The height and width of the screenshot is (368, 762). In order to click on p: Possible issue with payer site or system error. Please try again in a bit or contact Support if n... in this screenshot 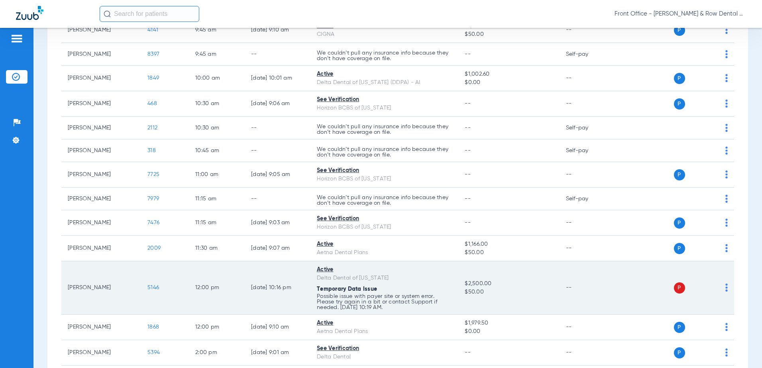, I will do `click(384, 302)`.